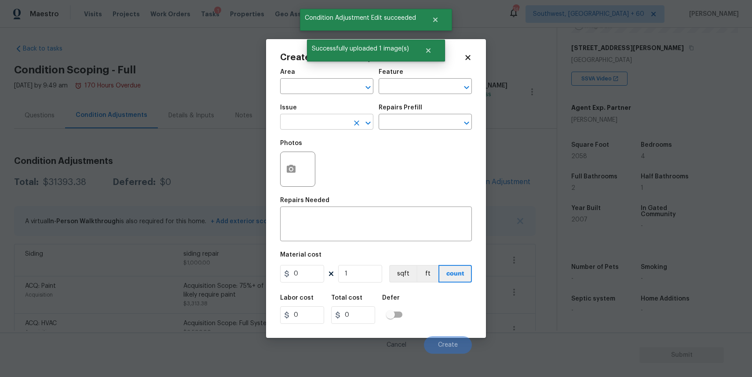 The width and height of the screenshot is (752, 377). Describe the element at coordinates (346, 298) in the screenshot. I see `h5: Total cost` at that location.